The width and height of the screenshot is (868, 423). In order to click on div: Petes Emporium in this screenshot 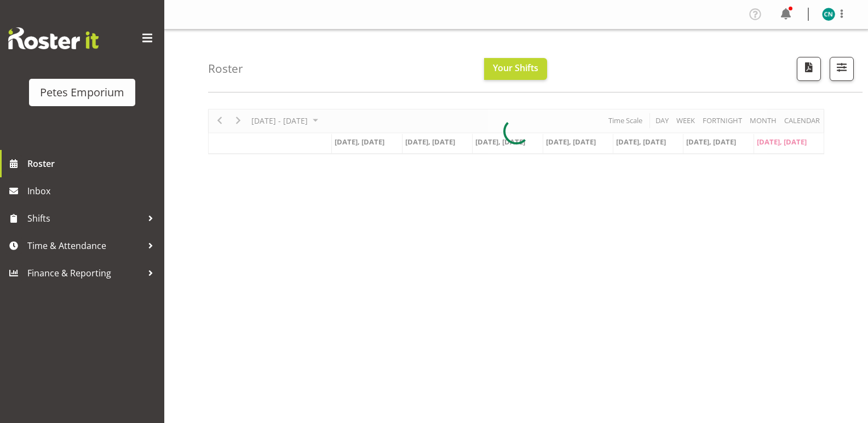, I will do `click(82, 93)`.